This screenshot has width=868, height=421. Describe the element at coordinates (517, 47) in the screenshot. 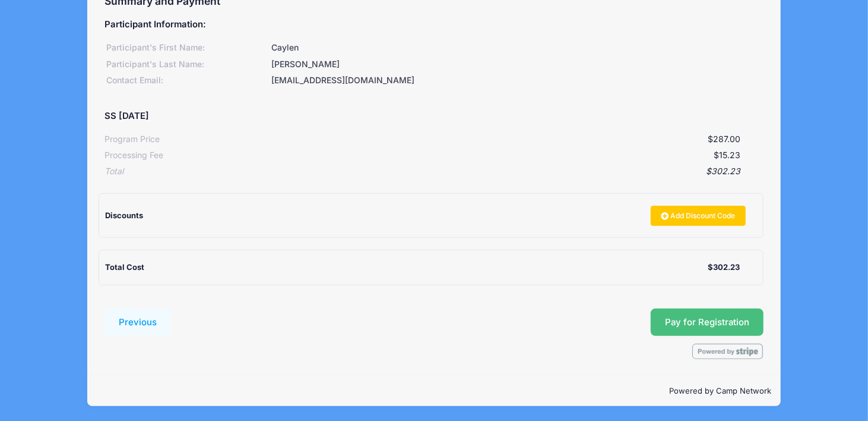

I see `div: Caylen` at that location.